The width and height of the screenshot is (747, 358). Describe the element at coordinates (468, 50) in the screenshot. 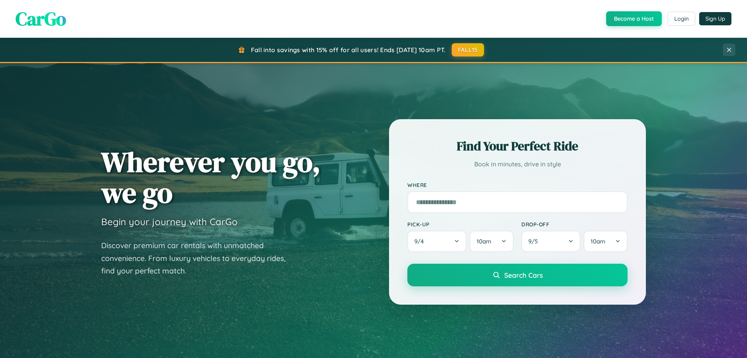

I see `button: FALL15` at that location.